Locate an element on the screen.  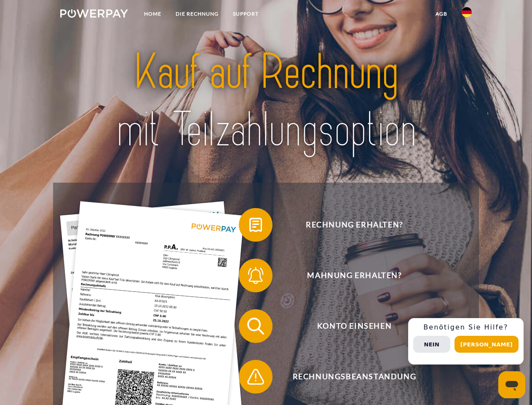
a: DIE RECHNUNG is located at coordinates (197, 14).